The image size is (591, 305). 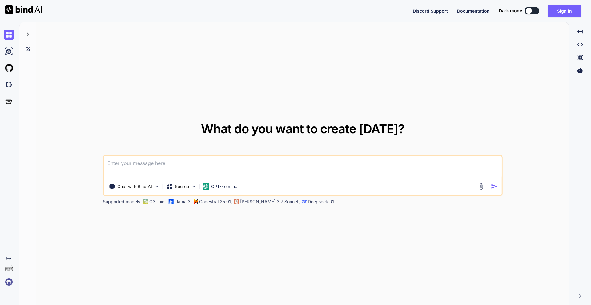 I want to click on img: Llama2, so click(x=171, y=201).